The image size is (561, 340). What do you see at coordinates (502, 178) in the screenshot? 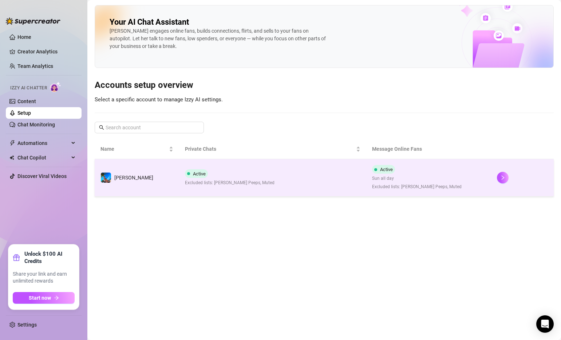
I see `span: right` at bounding box center [502, 178].